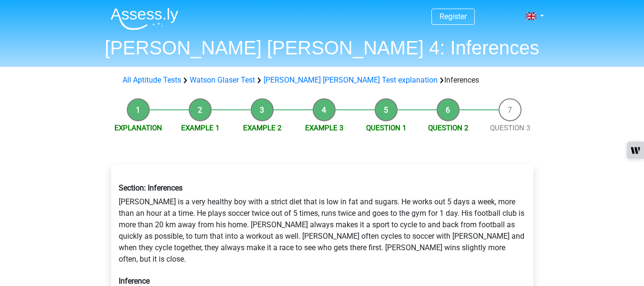 The image size is (644, 286). I want to click on img: Assessly, so click(144, 19).